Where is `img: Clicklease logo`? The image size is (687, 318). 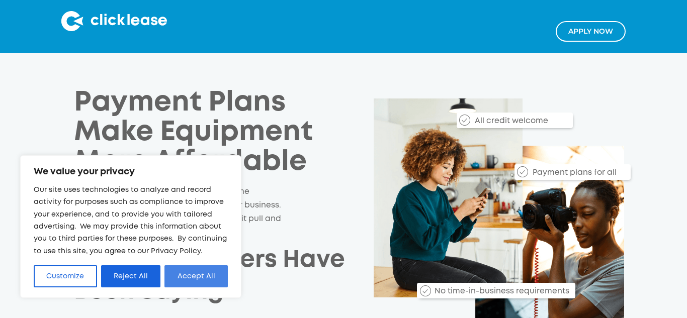 img: Clicklease logo is located at coordinates (114, 21).